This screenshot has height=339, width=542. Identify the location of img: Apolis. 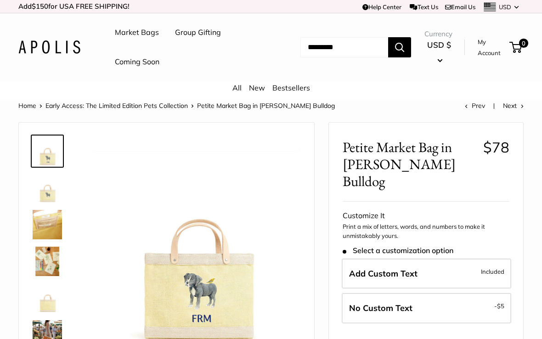
(49, 47).